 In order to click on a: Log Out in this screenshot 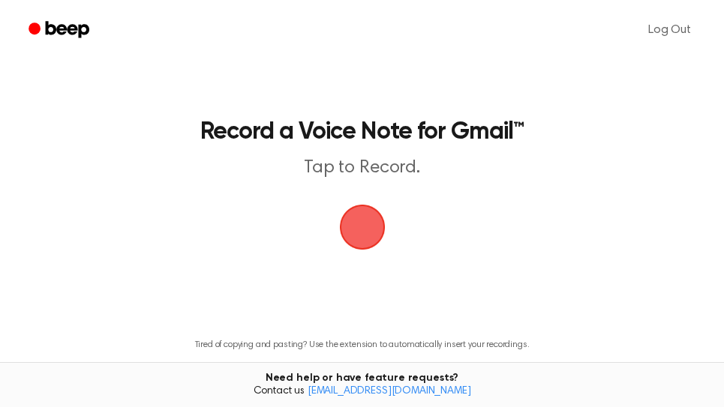, I will do `click(669, 30)`.